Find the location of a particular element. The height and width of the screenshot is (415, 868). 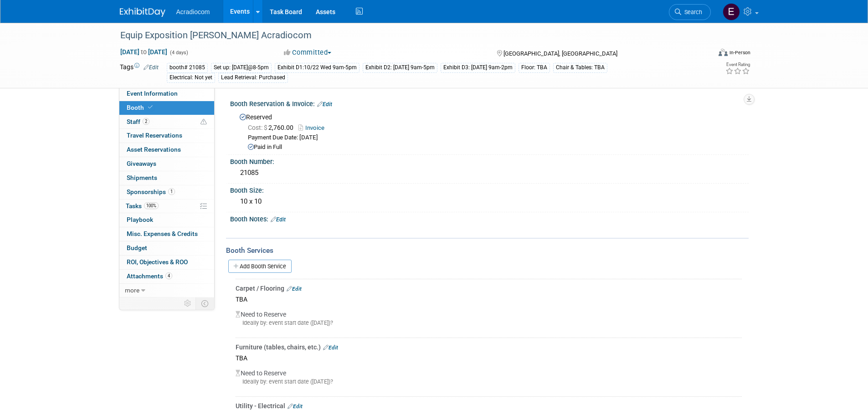

span: 4 is located at coordinates (169, 275).